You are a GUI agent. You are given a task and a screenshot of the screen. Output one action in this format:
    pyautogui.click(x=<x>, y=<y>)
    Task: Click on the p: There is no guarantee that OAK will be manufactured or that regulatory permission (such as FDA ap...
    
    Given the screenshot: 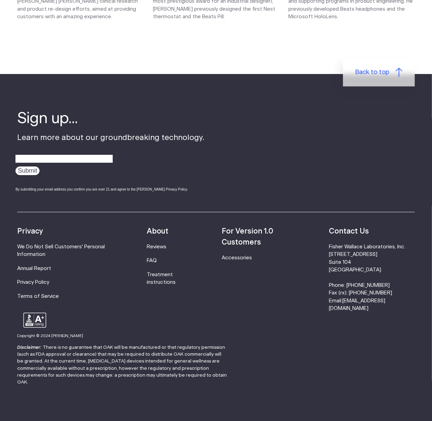 What is the action you would take?
    pyautogui.click(x=122, y=365)
    